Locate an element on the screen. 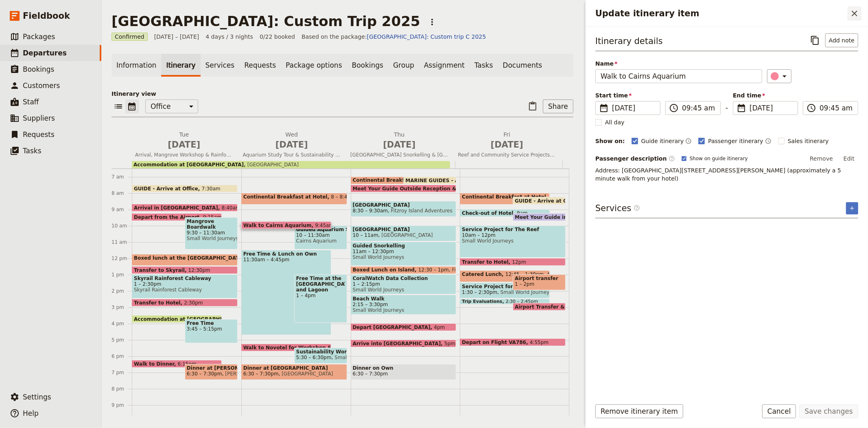 This screenshot has width=868, height=428. span: 12:45 – 1:30pm is located at coordinates (524, 275).